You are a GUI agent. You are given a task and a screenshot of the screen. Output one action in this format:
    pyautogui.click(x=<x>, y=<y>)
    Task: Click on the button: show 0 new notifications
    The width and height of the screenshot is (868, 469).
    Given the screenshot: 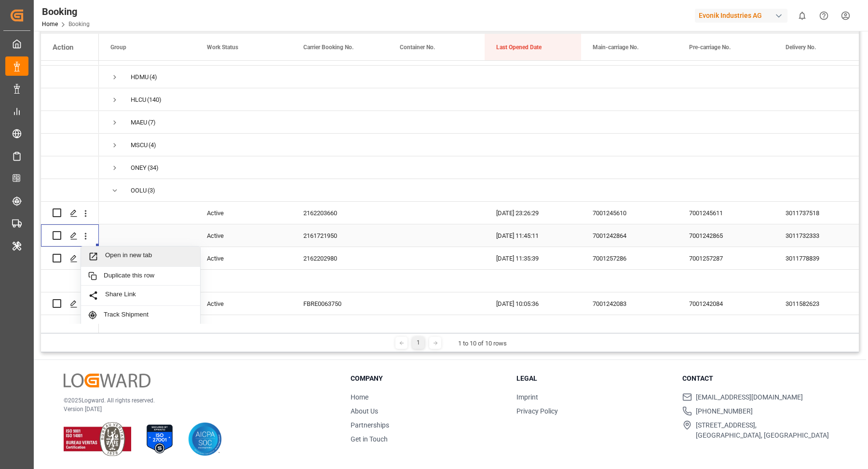 What is the action you would take?
    pyautogui.click(x=802, y=15)
    